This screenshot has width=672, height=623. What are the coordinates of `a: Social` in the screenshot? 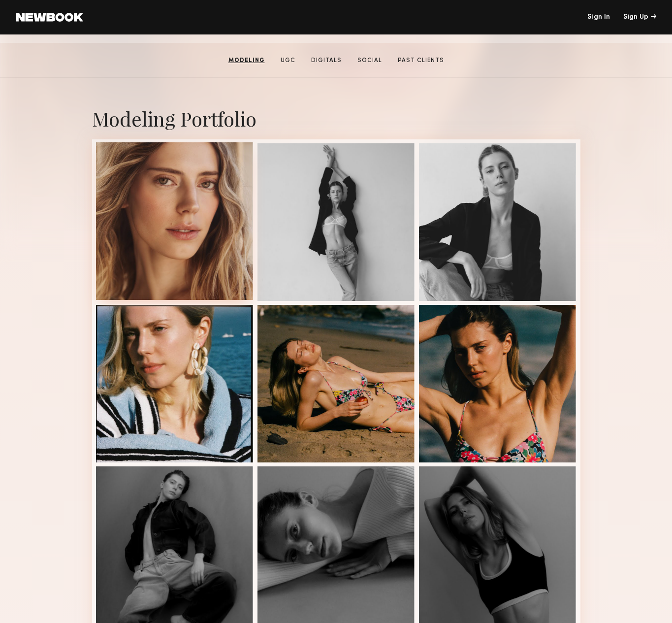 It's located at (370, 60).